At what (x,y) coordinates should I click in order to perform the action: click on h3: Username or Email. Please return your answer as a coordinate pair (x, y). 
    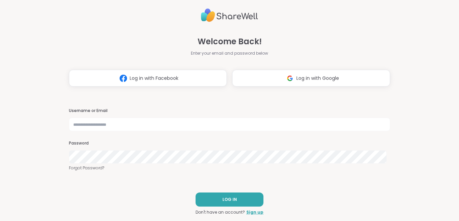
    Looking at the image, I should click on (229, 111).